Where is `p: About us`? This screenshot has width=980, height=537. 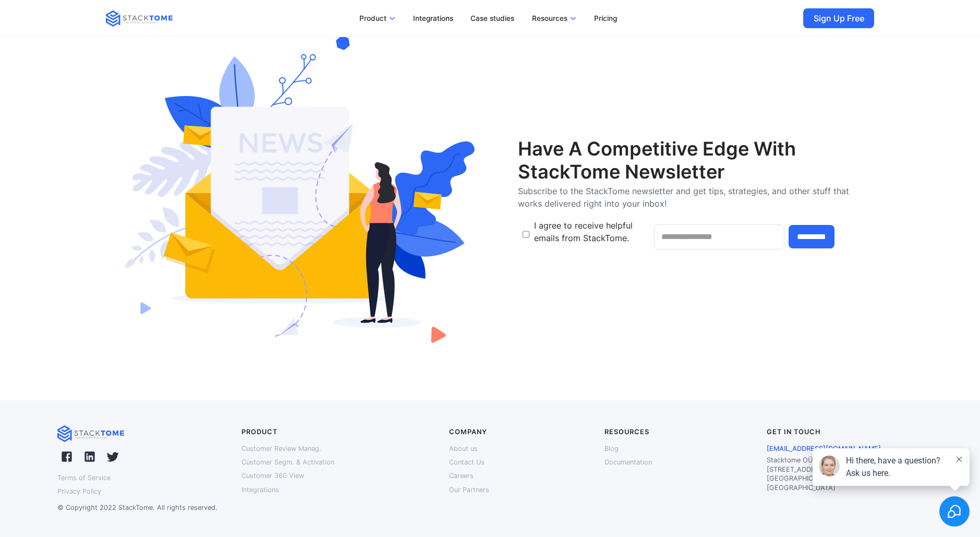 p: About us is located at coordinates (463, 449).